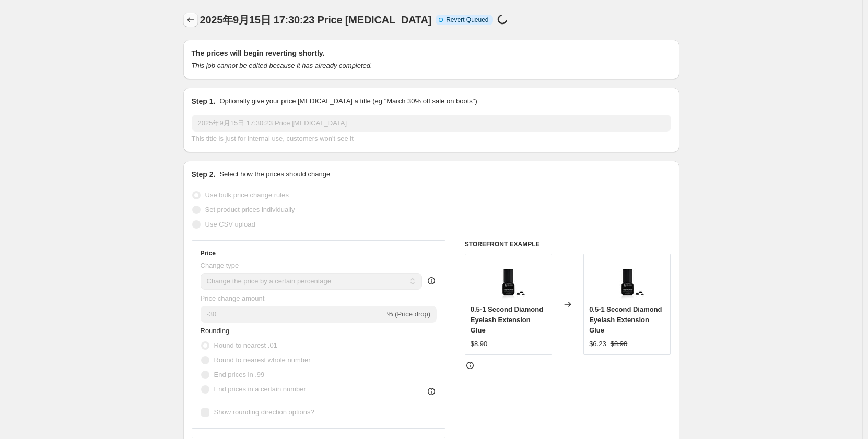 The width and height of the screenshot is (868, 439). I want to click on span: End prices in .99, so click(239, 374).